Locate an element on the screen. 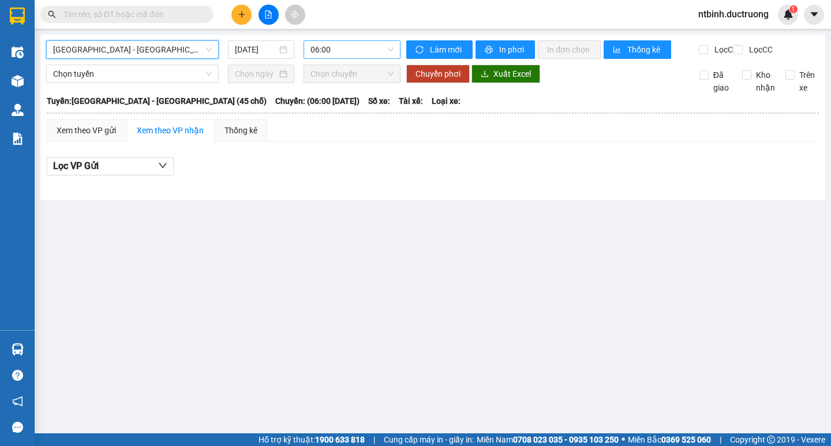 This screenshot has height=446, width=831. button: Chuyển phơi is located at coordinates (438, 74).